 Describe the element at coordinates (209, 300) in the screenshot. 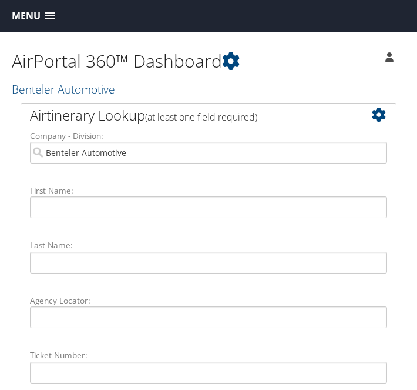

I see `label: Agency Locator:` at that location.